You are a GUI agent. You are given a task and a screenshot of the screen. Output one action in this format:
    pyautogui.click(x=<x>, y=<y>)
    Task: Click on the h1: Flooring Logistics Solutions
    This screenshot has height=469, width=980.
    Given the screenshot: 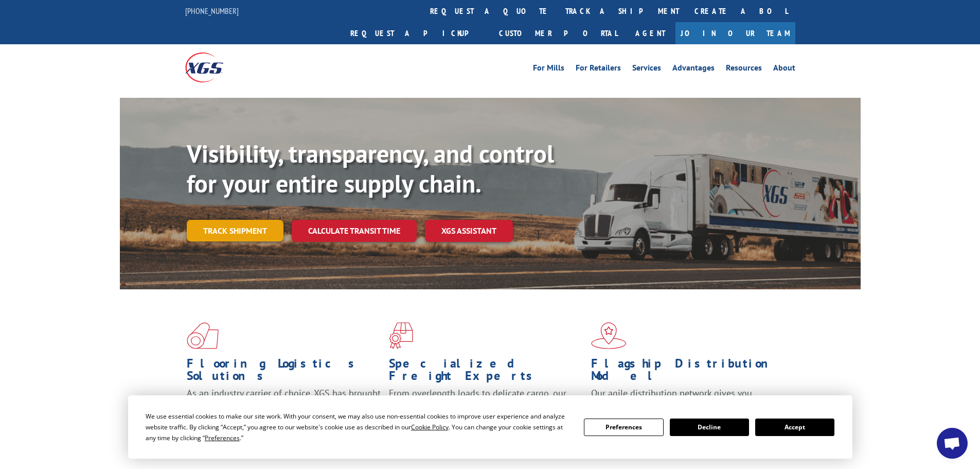 What is the action you would take?
    pyautogui.click(x=284, y=372)
    